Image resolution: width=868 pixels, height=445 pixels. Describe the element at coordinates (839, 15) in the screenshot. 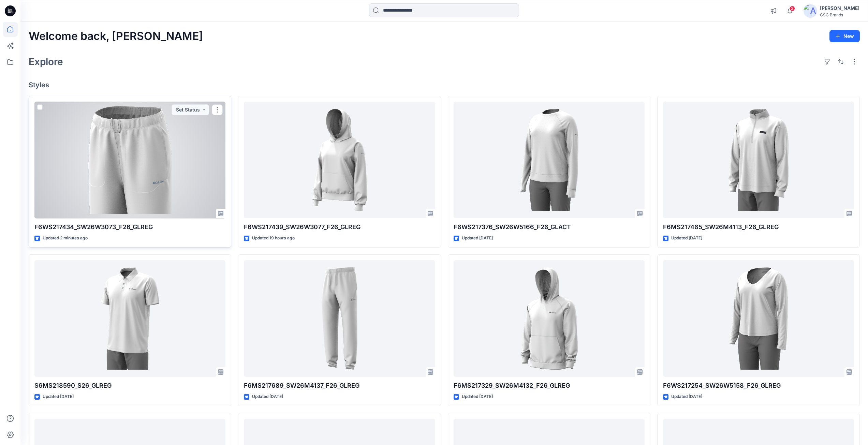

I see `div: CSC Brands` at that location.